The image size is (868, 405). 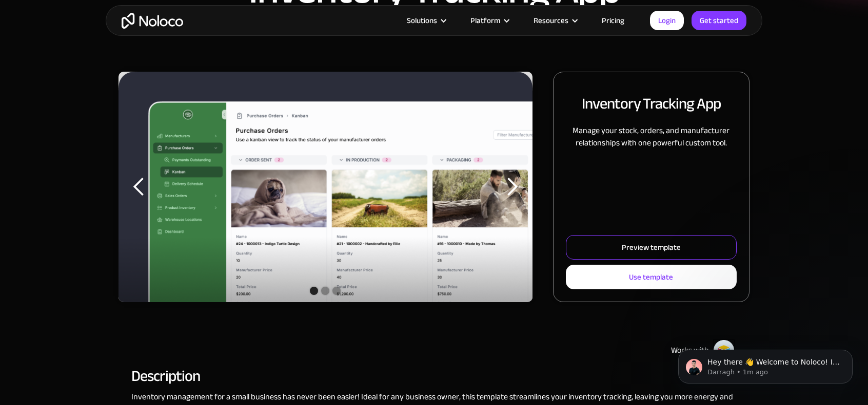 What do you see at coordinates (139, 187) in the screenshot?
I see `div: previous slide` at bounding box center [139, 187].